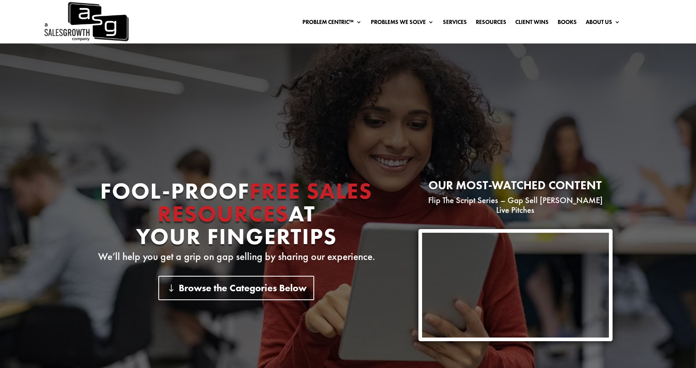 The height and width of the screenshot is (368, 696). Describe the element at coordinates (402, 24) in the screenshot. I see `a: Problems We Solve` at that location.